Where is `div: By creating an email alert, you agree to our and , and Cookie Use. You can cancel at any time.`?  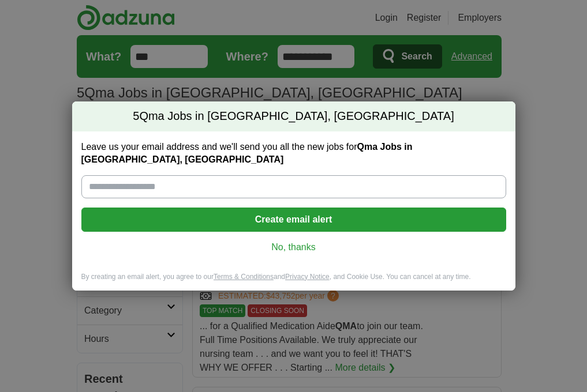 div: By creating an email alert, you agree to our and , and Cookie Use. You can cancel at any time. is located at coordinates (294, 281).